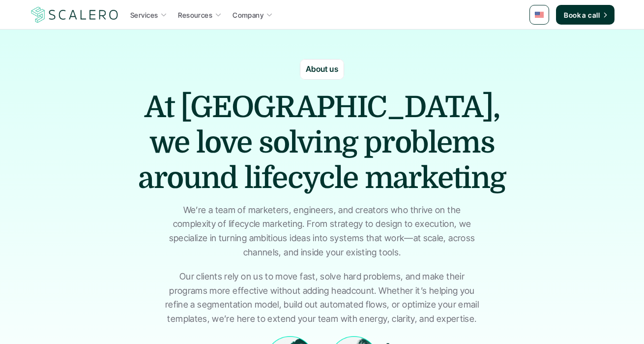 Image resolution: width=644 pixels, height=344 pixels. I want to click on p: Our clients rely on us to move fast, solve hard problems, and make their programs more effective ..., so click(322, 298).